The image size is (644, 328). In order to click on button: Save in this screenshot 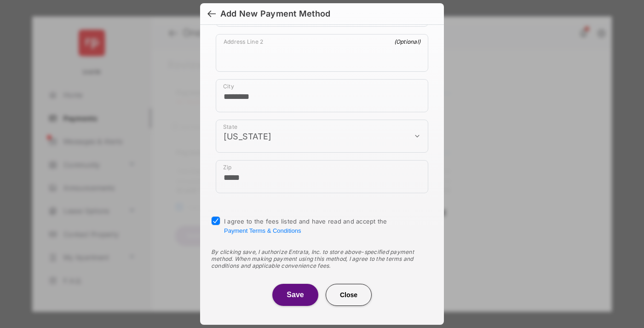, I will do `click(295, 295)`.